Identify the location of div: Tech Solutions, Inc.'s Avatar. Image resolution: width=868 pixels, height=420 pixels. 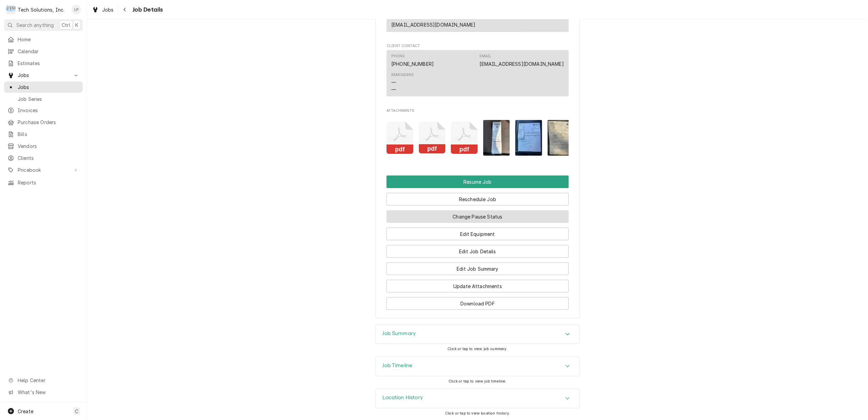
(11, 10).